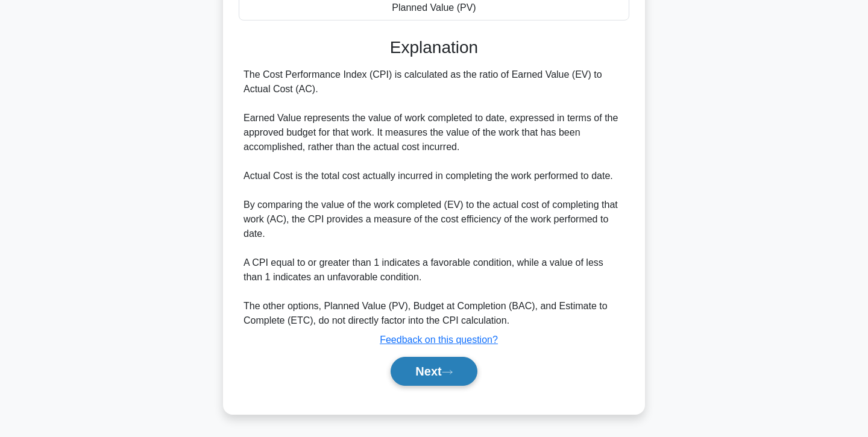 The image size is (868, 437). What do you see at coordinates (434, 47) in the screenshot?
I see `h3: Explanation` at bounding box center [434, 47].